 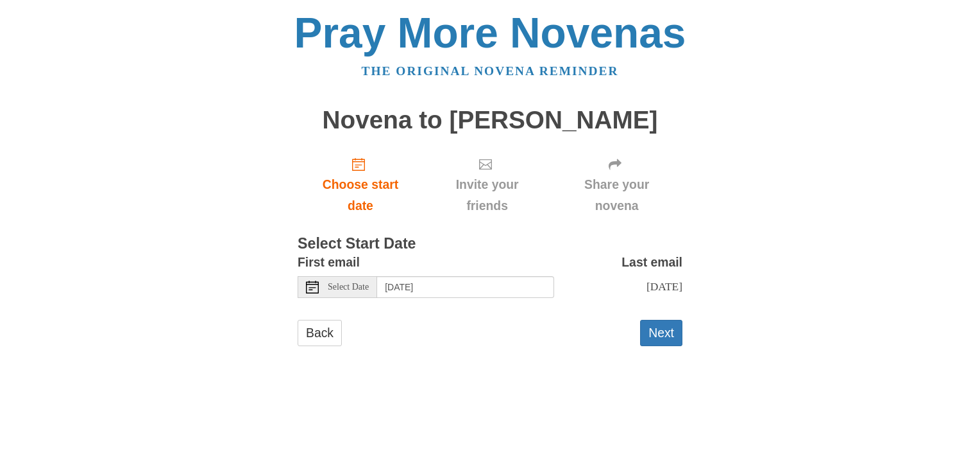 What do you see at coordinates (652, 262) in the screenshot?
I see `label: Last email` at bounding box center [652, 262].